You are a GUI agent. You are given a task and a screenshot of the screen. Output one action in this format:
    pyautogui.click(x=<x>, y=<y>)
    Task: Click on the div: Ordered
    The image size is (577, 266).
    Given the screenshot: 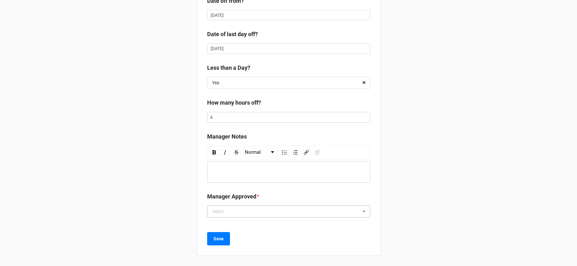 What is the action you would take?
    pyautogui.click(x=296, y=153)
    